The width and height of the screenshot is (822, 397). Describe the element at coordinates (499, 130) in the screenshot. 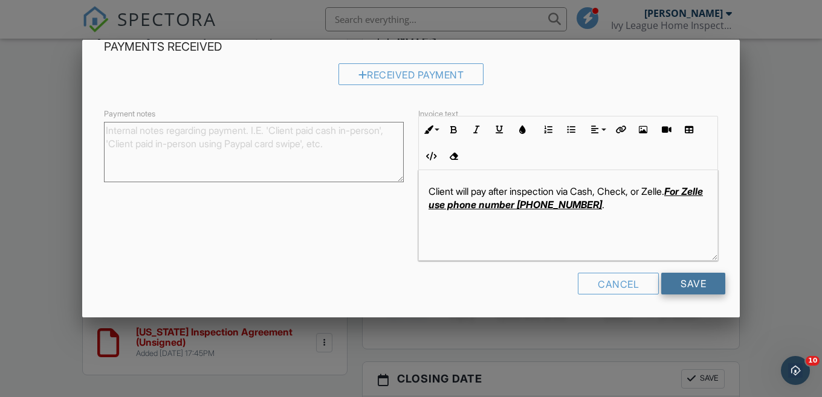

I see `button: Underline (⌘U)` at that location.